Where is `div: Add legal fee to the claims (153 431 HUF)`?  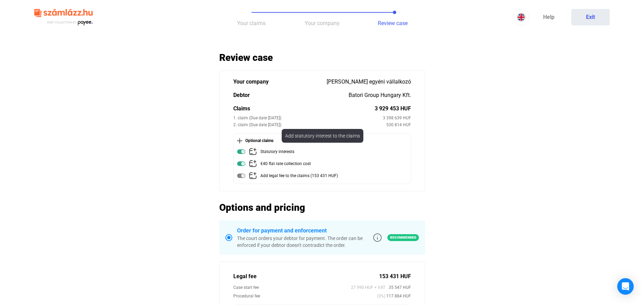 div: Add legal fee to the claims (153 431 HUF) is located at coordinates (299, 175).